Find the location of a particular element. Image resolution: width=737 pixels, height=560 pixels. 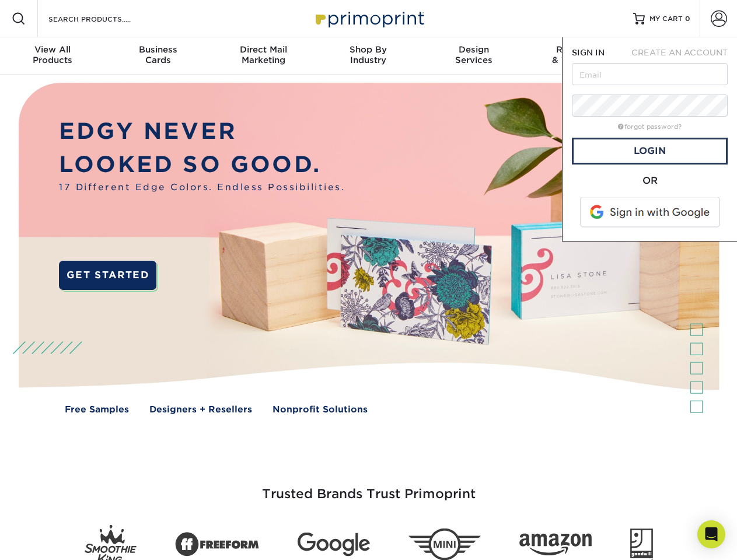

a: forgot password? is located at coordinates (649, 127).